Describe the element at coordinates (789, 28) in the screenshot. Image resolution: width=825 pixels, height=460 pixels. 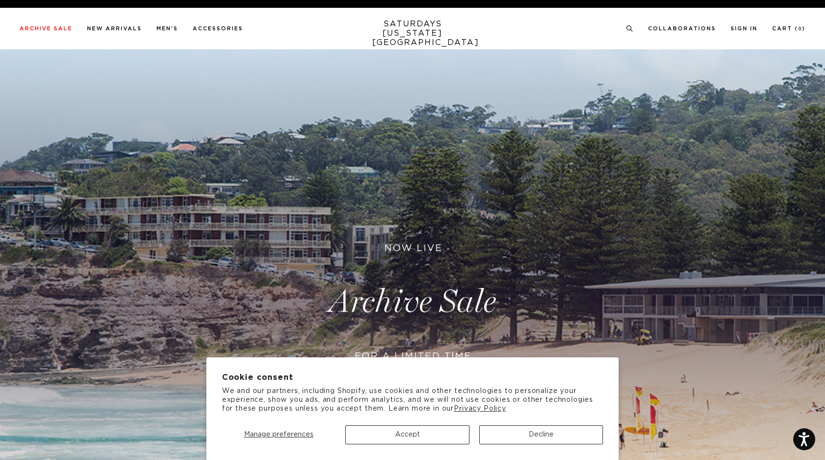
I see `a: Cart (0)` at that location.